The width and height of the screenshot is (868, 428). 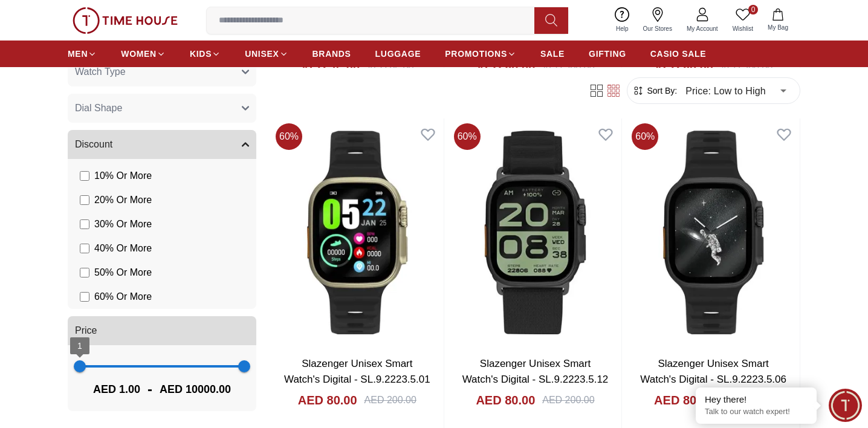 What do you see at coordinates (162, 331) in the screenshot?
I see `button: Price` at bounding box center [162, 331].